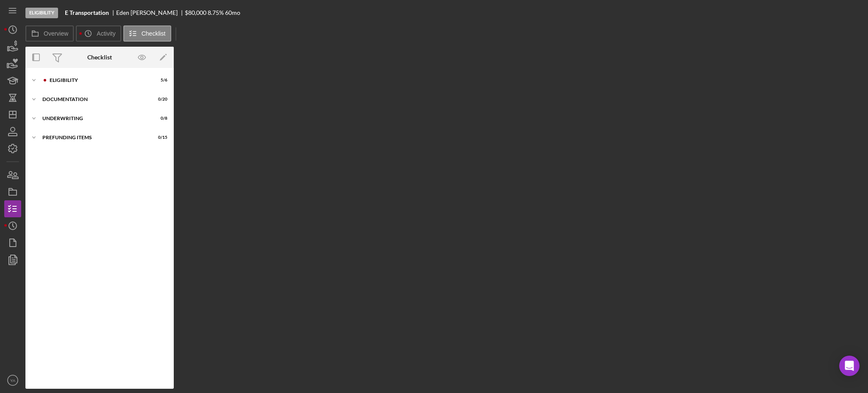  What do you see at coordinates (196, 12) in the screenshot?
I see `span: $80,000` at bounding box center [196, 12].